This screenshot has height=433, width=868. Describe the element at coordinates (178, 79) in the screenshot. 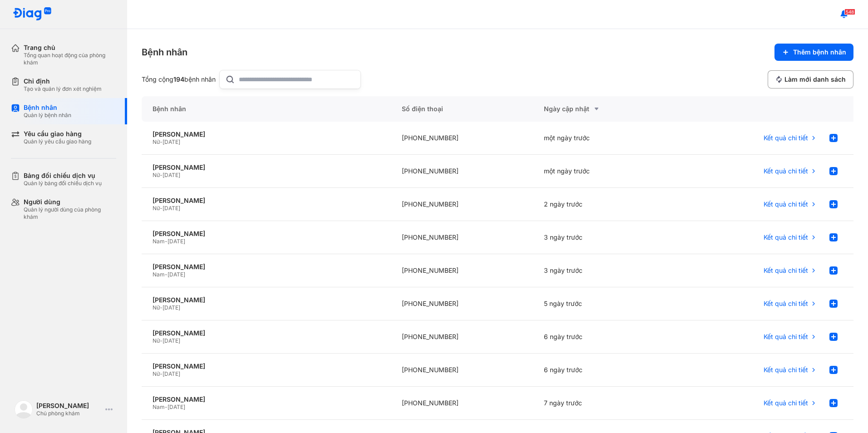

I see `div: Tổng cộng bệnh nhân` at that location.